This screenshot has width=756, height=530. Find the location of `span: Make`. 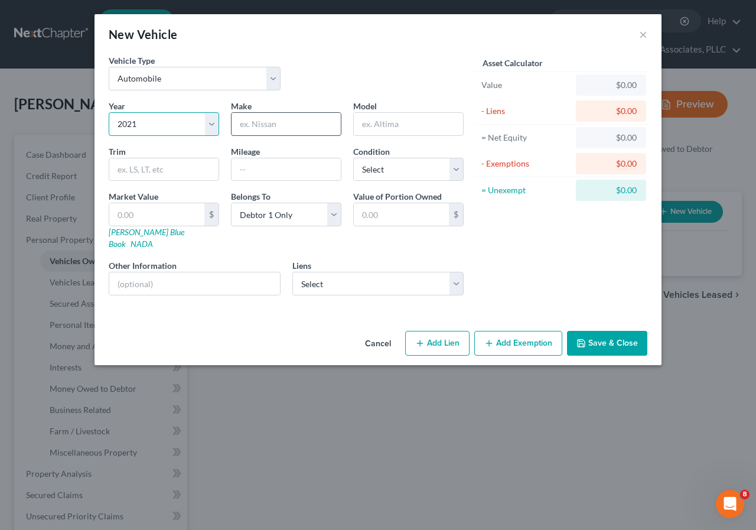

span: Make is located at coordinates (241, 106).